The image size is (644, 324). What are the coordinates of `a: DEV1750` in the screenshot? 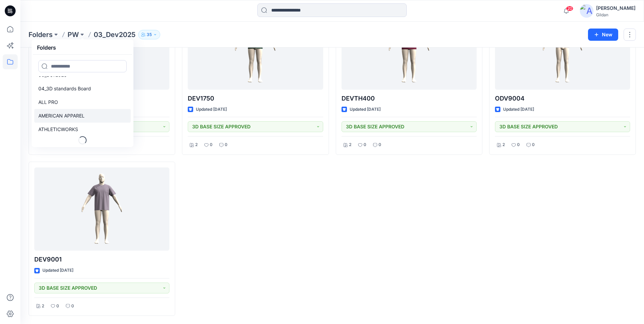 It's located at (256, 47).